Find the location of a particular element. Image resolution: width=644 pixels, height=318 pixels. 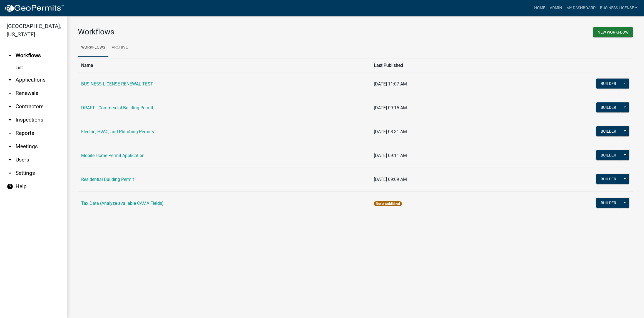

a: Archive is located at coordinates (120, 48).